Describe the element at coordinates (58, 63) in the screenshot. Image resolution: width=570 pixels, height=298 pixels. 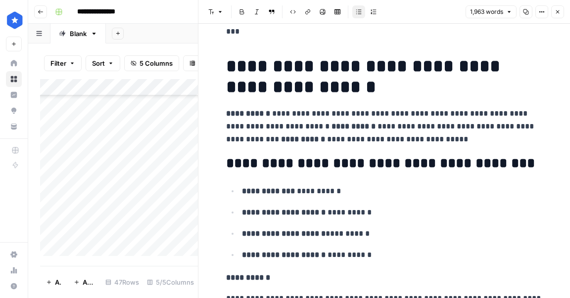
I see `span: Filter` at that location.